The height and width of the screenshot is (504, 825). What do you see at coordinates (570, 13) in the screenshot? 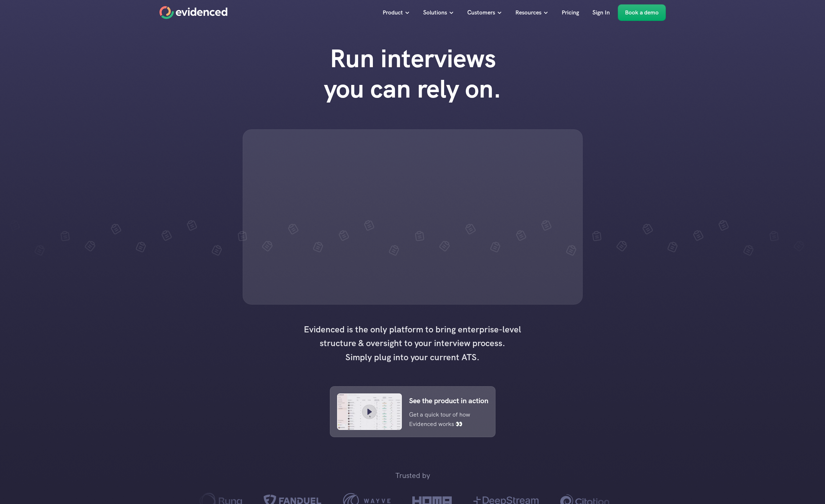
I see `p: Pricing` at bounding box center [570, 13].